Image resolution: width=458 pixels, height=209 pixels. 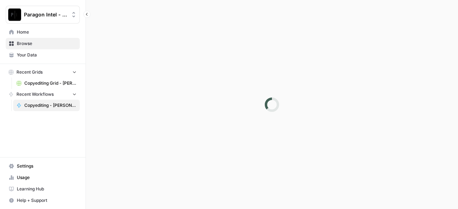 What do you see at coordinates (43, 72) in the screenshot?
I see `button: Recent Grids` at bounding box center [43, 72].